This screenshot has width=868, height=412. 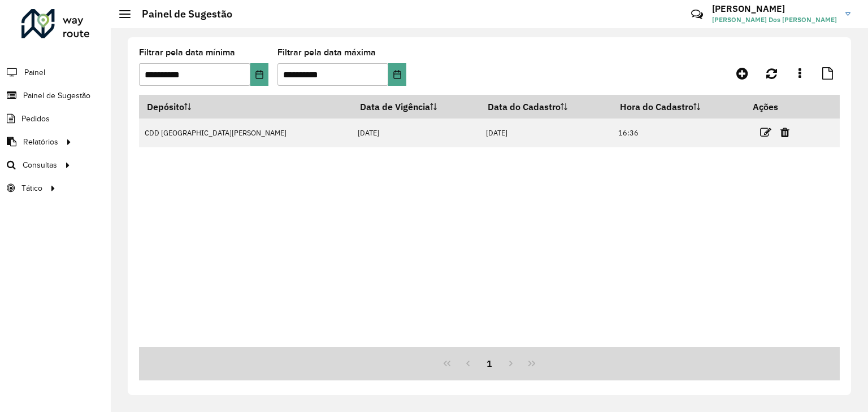 I want to click on a: Excluir, so click(x=786, y=132).